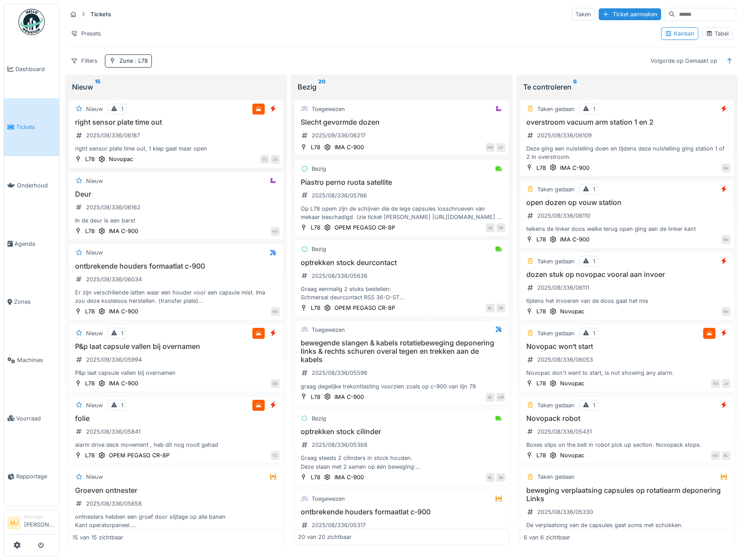 The width and height of the screenshot is (744, 560). What do you see at coordinates (176, 148) in the screenshot?
I see `div: right sensor plate time out, 1 klep gaat maar open` at bounding box center [176, 148].